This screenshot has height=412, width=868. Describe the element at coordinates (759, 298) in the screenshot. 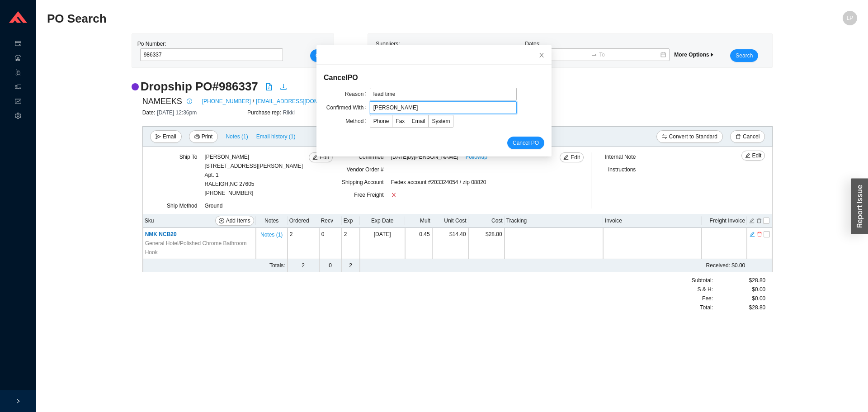

I see `span: $0.00` at that location.